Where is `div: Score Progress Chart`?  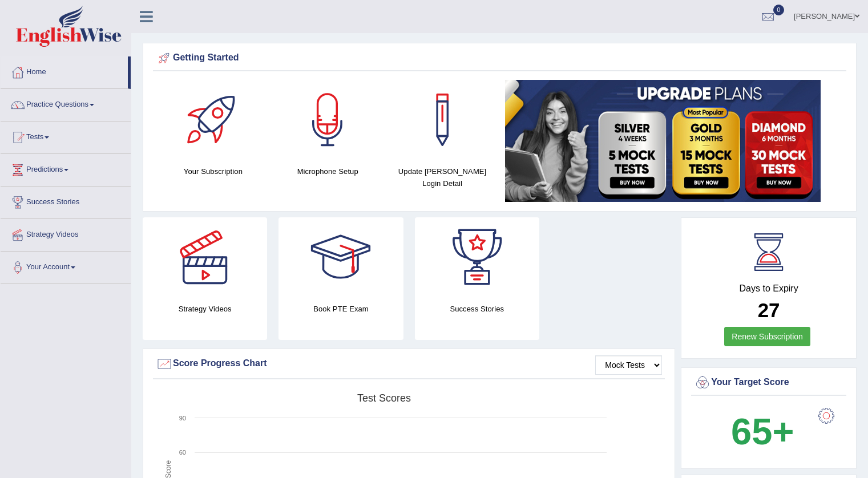 div: Score Progress Chart is located at coordinates (408, 364).